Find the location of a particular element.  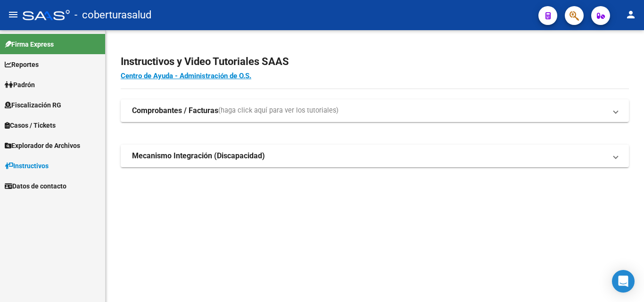

span: Reportes is located at coordinates (22, 64).